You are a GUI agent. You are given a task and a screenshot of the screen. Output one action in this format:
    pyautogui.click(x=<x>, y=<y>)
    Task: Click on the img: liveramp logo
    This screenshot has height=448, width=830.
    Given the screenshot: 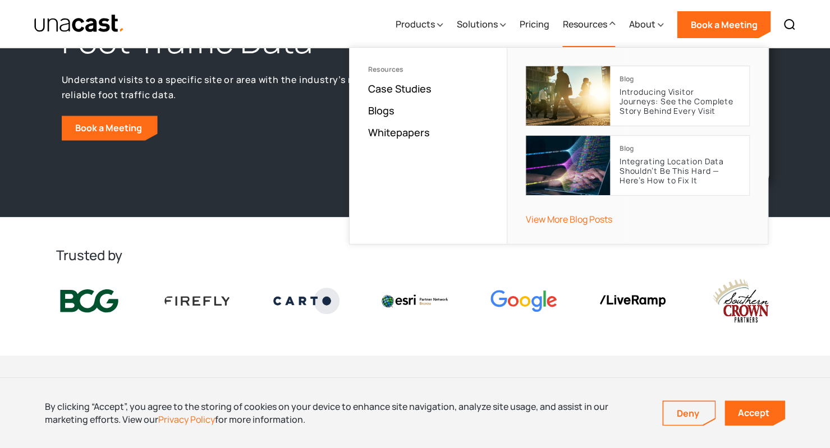 What is the action you would take?
    pyautogui.click(x=632, y=301)
    